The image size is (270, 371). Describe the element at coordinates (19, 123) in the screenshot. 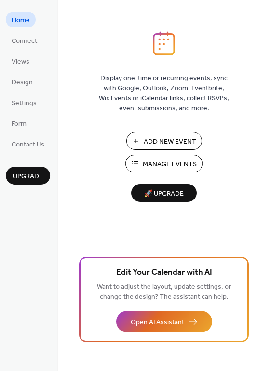

I see `a: Form` at that location.